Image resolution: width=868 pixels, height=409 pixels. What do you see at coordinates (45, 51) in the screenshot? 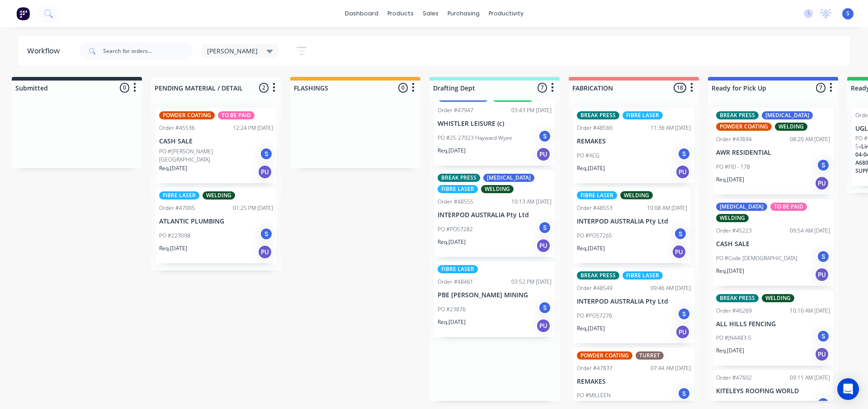
I see `div: Workflow` at bounding box center [45, 51].